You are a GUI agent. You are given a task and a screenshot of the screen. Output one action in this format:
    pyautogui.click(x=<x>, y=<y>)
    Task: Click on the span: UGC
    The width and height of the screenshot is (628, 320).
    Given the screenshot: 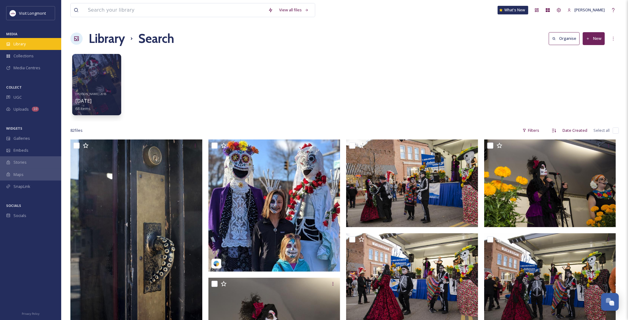 What is the action you would take?
    pyautogui.click(x=17, y=97)
    